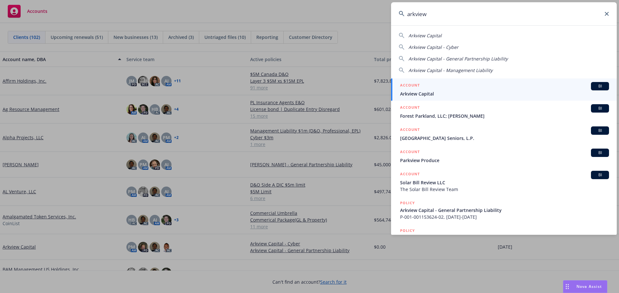 This screenshot has width=619, height=293. What do you see at coordinates (504, 183) in the screenshot?
I see `span: Solar Bill Review LLC` at bounding box center [504, 183].